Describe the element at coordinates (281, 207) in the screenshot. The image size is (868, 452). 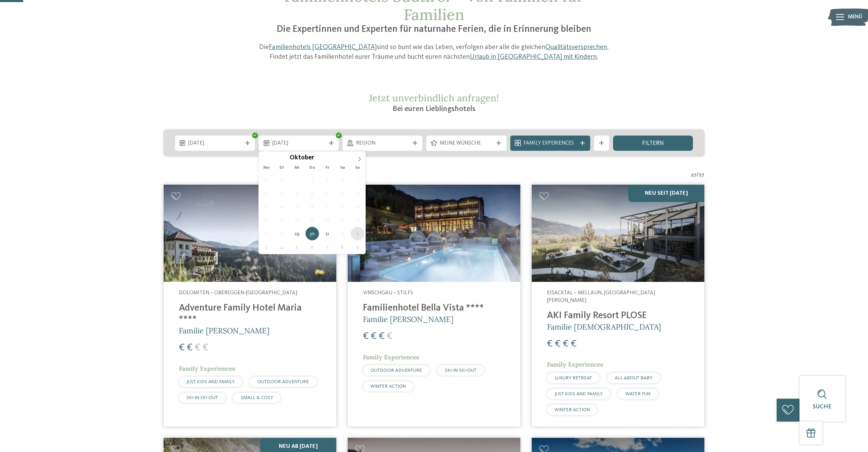
I see `span: Oktober 14, 2025` at that location.